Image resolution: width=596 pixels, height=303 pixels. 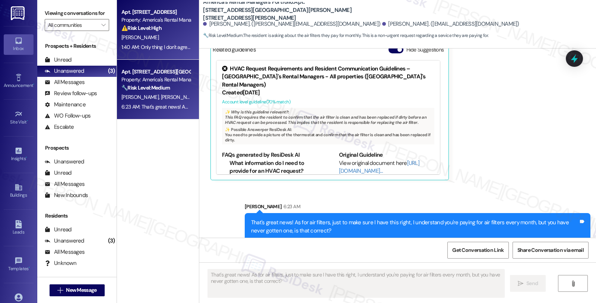 I want to click on div: WO Follow-ups, so click(x=67, y=115).